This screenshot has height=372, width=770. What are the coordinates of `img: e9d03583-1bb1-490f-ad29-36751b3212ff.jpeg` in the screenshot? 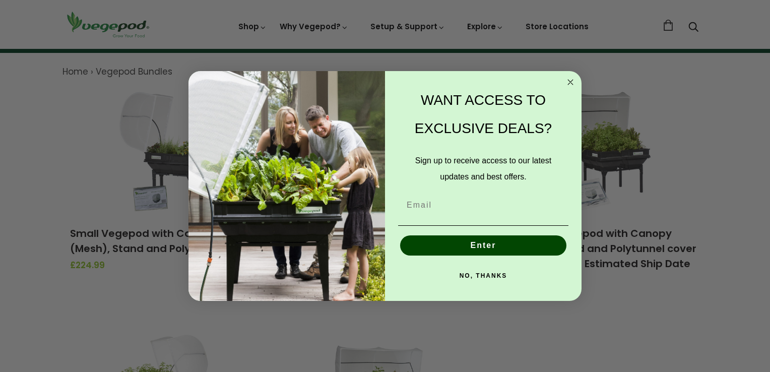 It's located at (287, 186).